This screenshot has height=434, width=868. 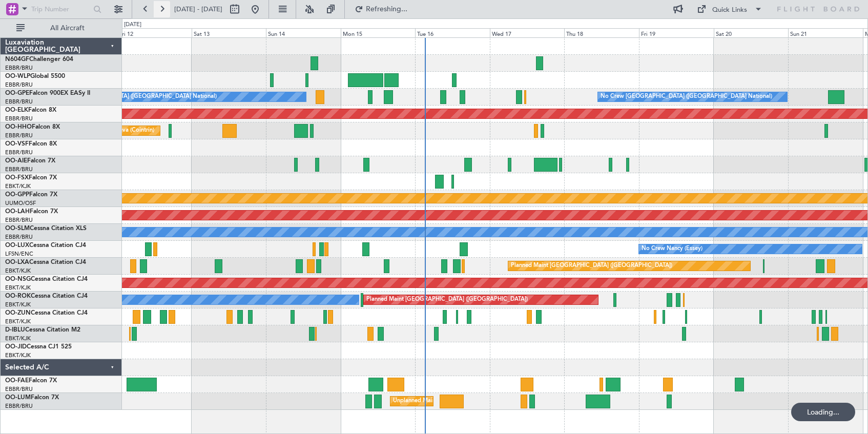 I want to click on span: OO-FSX, so click(x=17, y=178).